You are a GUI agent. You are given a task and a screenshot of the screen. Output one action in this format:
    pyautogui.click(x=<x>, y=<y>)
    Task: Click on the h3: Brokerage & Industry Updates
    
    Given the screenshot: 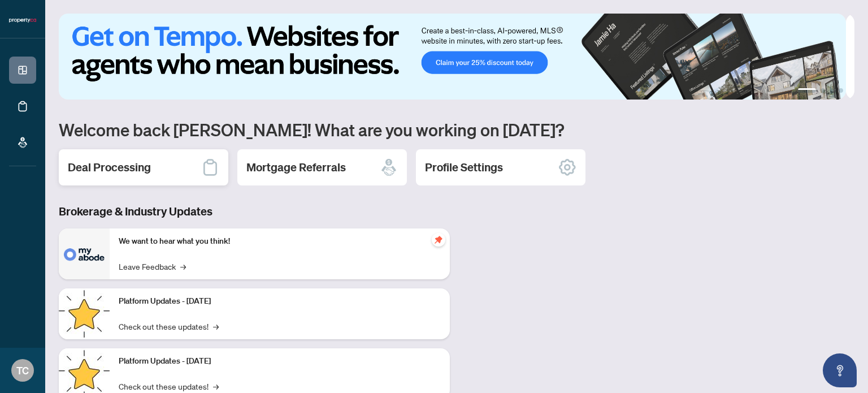 What is the action you would take?
    pyautogui.click(x=254, y=212)
    